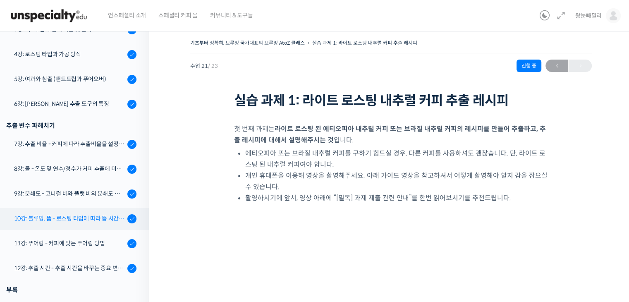  Describe the element at coordinates (247, 43) in the screenshot. I see `a: 기초부터 정확히, 브루잉 국가대표의 브루잉 AtoZ 클래스` at that location.